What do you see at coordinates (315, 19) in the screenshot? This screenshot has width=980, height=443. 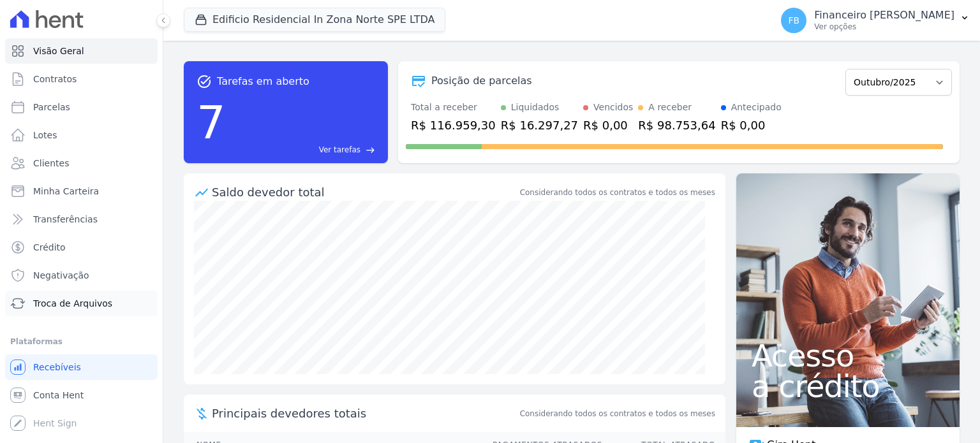 I see `button: Edificio Residencial In Zona Norte SPE LTDA` at bounding box center [315, 19].